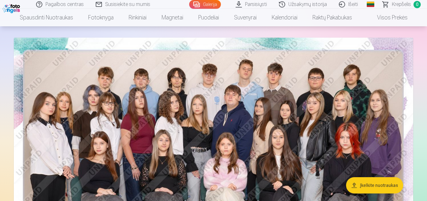 The image size is (427, 201). I want to click on a: Fotoknyga, so click(101, 18).